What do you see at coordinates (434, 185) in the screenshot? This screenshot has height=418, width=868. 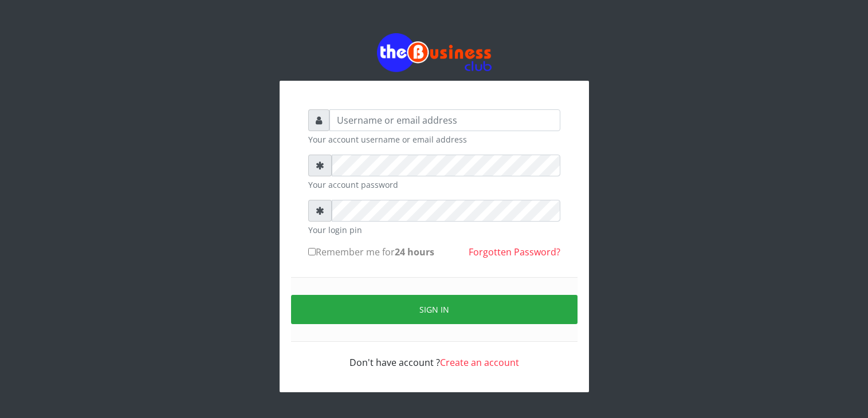 I see `small: Your account password` at bounding box center [434, 185].